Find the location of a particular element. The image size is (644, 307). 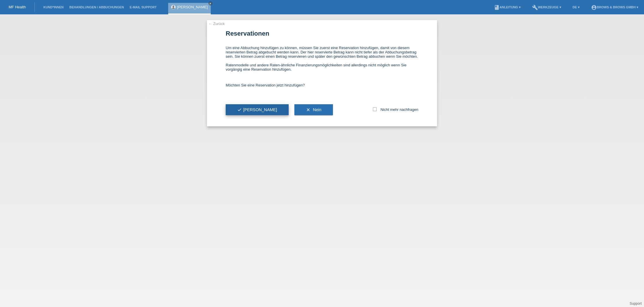

a: buildWerkzeuge ▾ is located at coordinates (546, 7).